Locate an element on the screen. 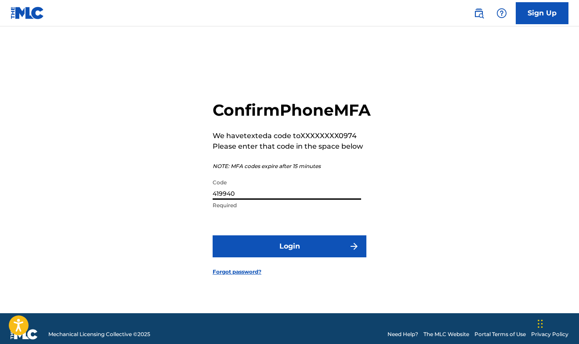 The width and height of the screenshot is (579, 344). a: Need Help? is located at coordinates (403, 334).